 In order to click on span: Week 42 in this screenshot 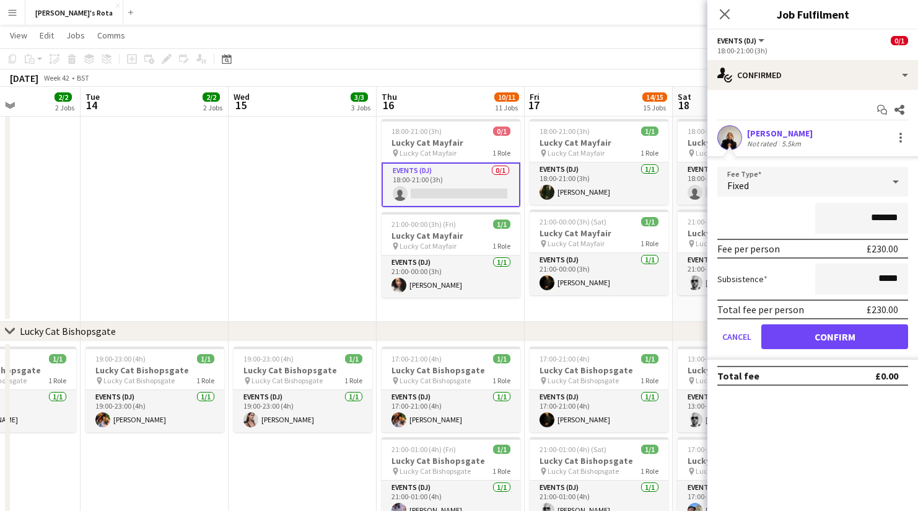, I will do `click(56, 77)`.